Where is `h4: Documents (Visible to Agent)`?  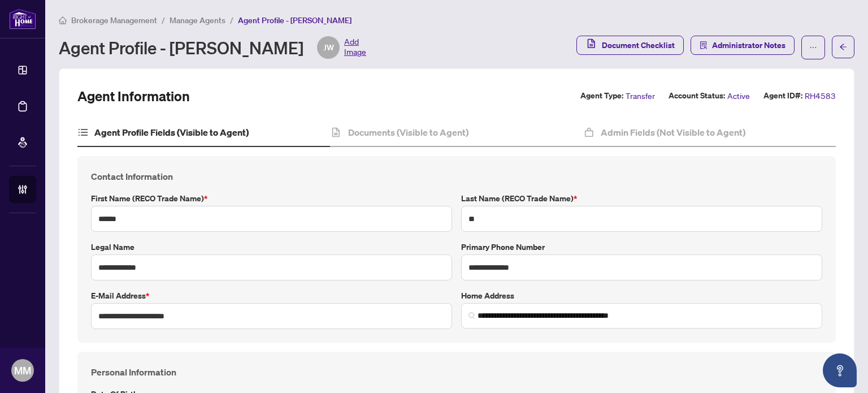 h4: Documents (Visible to Agent) is located at coordinates (408, 132).